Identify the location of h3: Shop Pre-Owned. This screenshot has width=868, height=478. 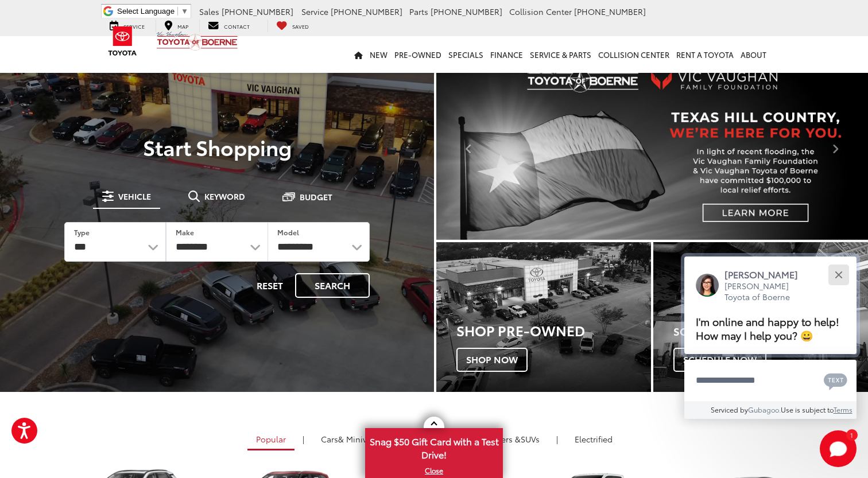
(553, 330).